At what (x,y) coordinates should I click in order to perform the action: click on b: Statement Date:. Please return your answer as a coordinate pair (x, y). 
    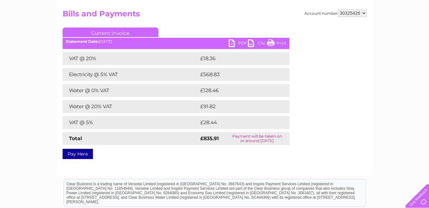
    Looking at the image, I should click on (82, 41).